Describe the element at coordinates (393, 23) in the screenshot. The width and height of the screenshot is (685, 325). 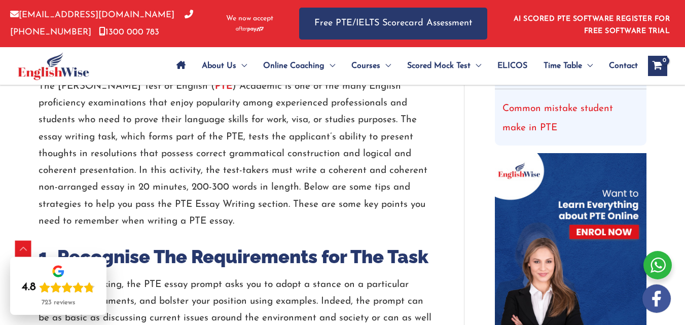
I see `a: Free PTE/IELTS Scorecard Assessment` at that location.